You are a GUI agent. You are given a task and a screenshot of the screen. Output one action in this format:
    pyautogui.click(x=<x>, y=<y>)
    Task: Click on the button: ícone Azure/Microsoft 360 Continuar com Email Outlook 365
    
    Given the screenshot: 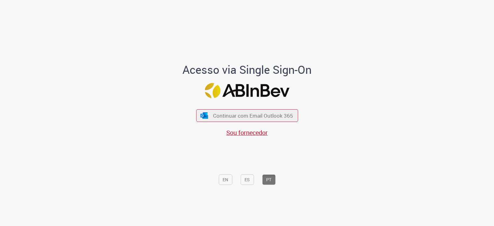 What is the action you would take?
    pyautogui.click(x=247, y=115)
    